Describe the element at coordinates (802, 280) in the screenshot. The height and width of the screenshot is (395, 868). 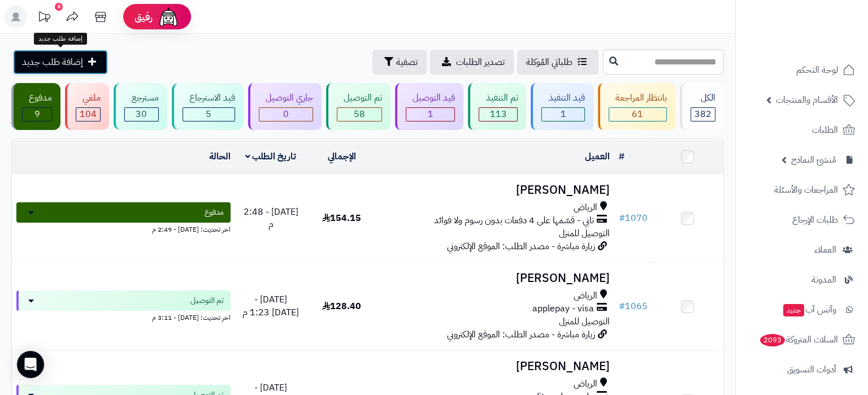
I see `a: المدونة` at that location.